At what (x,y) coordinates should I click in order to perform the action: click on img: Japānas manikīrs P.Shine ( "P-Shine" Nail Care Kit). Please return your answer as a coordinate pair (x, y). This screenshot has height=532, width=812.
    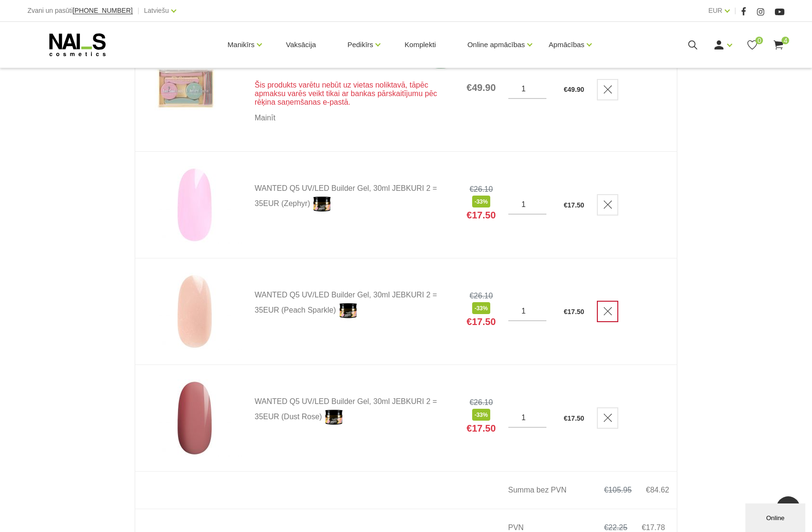
    Looking at the image, I should click on (184, 90).